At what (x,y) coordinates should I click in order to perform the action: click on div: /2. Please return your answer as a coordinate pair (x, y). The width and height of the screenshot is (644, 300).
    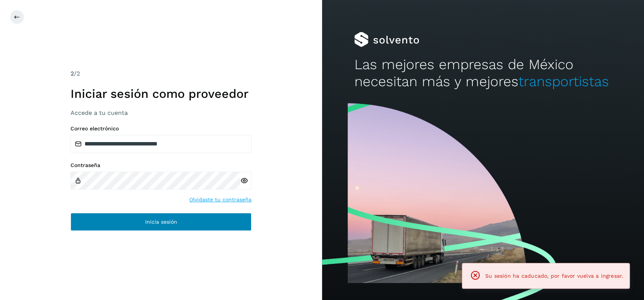
    Looking at the image, I should click on (161, 73).